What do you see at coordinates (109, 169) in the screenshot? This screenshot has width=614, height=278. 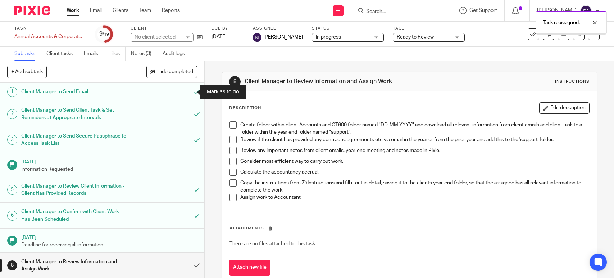 I see `p: Information Requested` at bounding box center [109, 169].